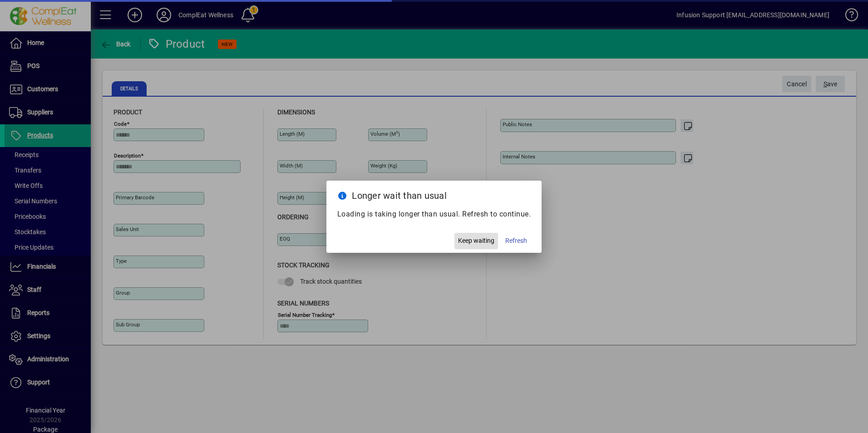 Image resolution: width=868 pixels, height=433 pixels. Describe the element at coordinates (516, 241) in the screenshot. I see `span: Refresh` at that location.